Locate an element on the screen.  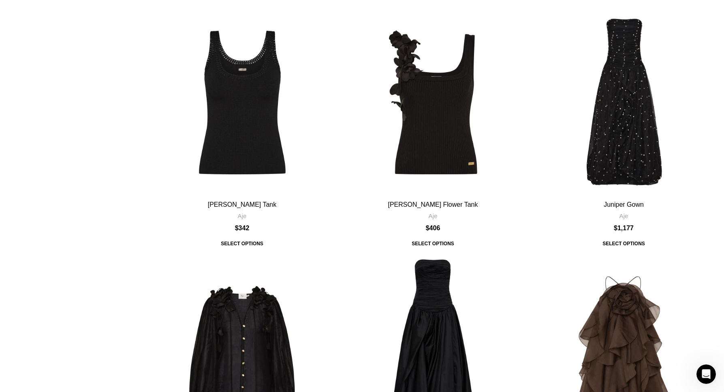
bdi: 406 is located at coordinates (433, 228).